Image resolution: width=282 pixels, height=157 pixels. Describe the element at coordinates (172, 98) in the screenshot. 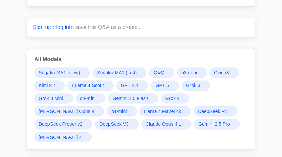

I see `span: Grok 4` at that location.